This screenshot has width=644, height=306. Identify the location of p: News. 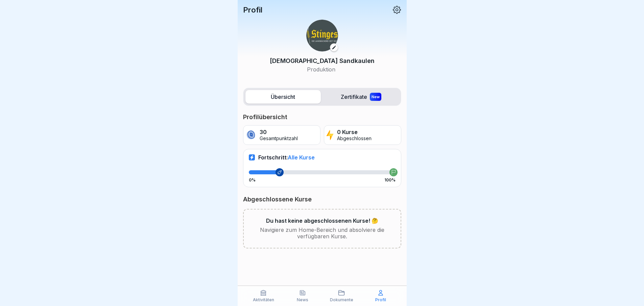
(303, 300).